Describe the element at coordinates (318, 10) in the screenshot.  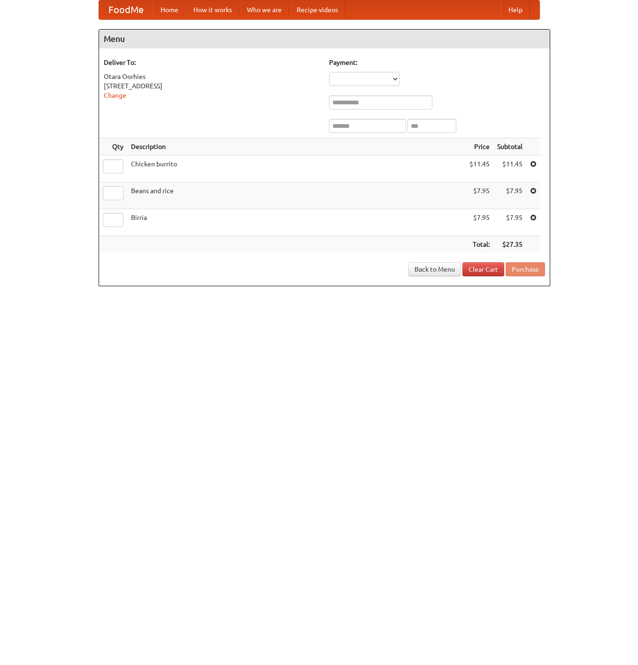
I see `a: Recipe videos` at that location.